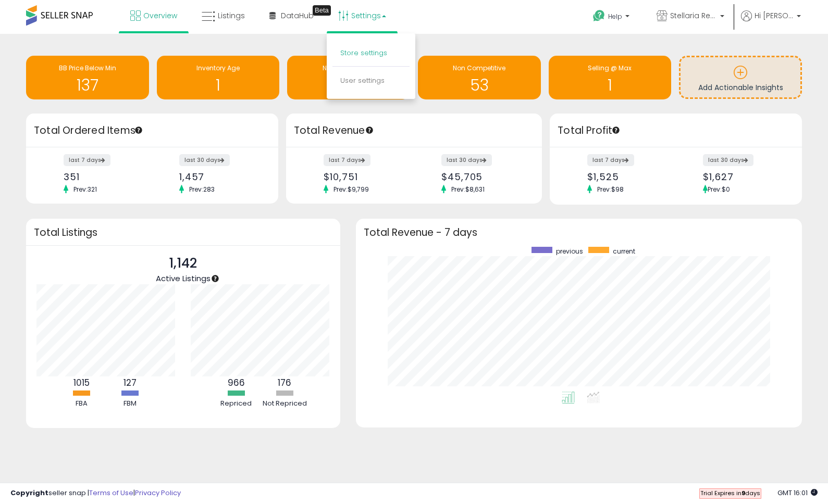 The width and height of the screenshot is (828, 504). I want to click on h1: 197, so click(348, 84).